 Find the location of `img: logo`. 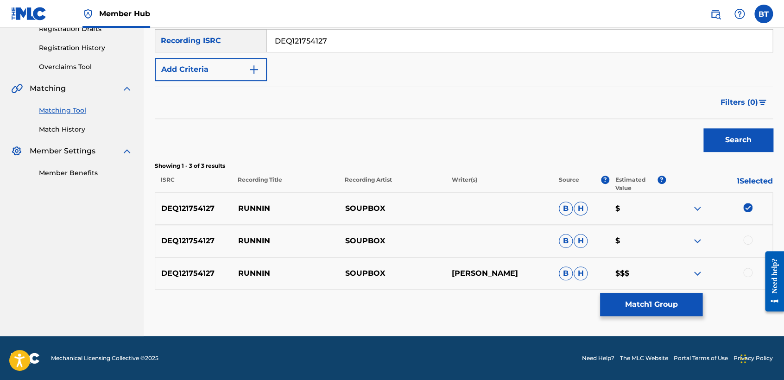

img: logo is located at coordinates (25, 358).